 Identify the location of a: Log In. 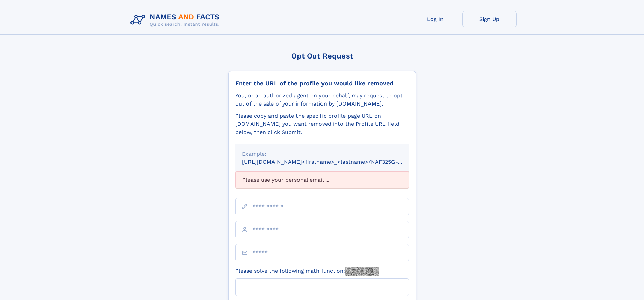
(435, 19).